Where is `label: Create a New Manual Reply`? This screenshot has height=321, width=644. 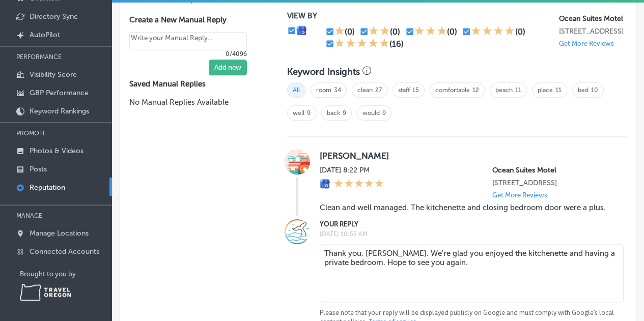
label: Create a New Manual Reply is located at coordinates (188, 20).